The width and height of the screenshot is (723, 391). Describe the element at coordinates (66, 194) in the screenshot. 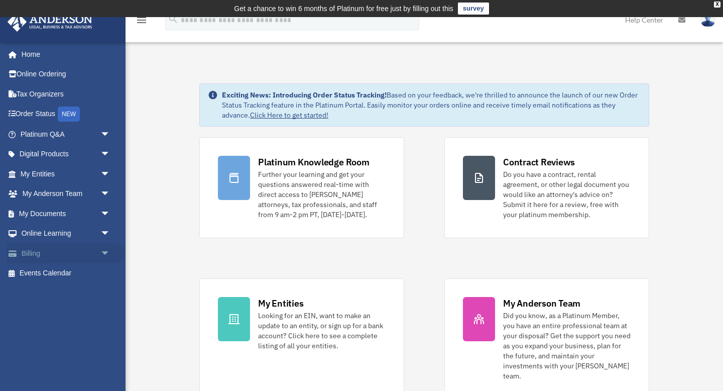

I see `a: My Anderson Teamarrow_drop_down` at that location.